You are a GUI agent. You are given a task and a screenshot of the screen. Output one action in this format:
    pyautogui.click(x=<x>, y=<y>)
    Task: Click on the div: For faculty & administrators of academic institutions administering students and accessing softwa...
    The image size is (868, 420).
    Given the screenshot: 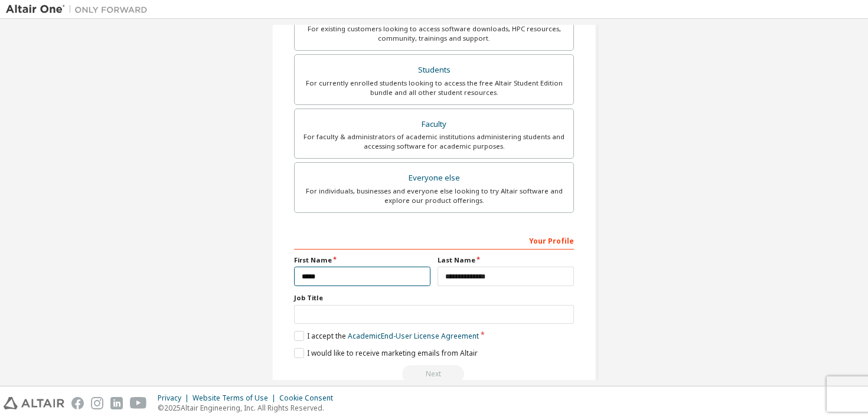 What is the action you would take?
    pyautogui.click(x=434, y=142)
    